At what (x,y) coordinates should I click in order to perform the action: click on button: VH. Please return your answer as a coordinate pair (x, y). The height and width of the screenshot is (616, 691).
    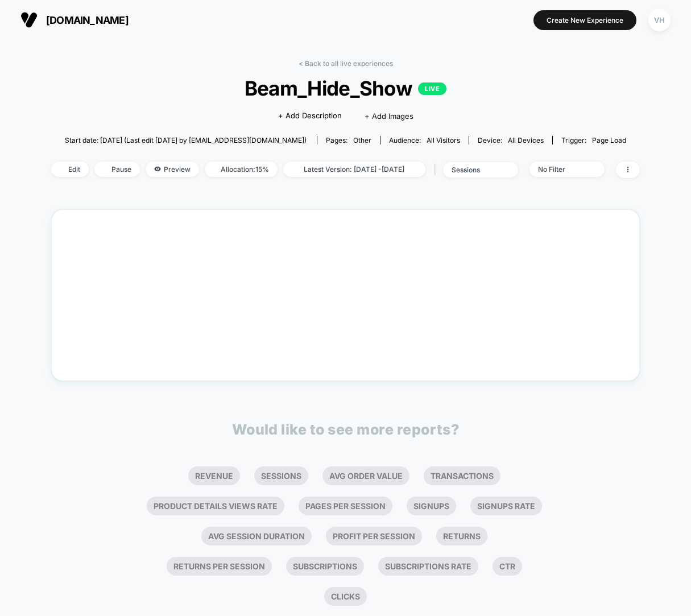
    Looking at the image, I should click on (659, 20).